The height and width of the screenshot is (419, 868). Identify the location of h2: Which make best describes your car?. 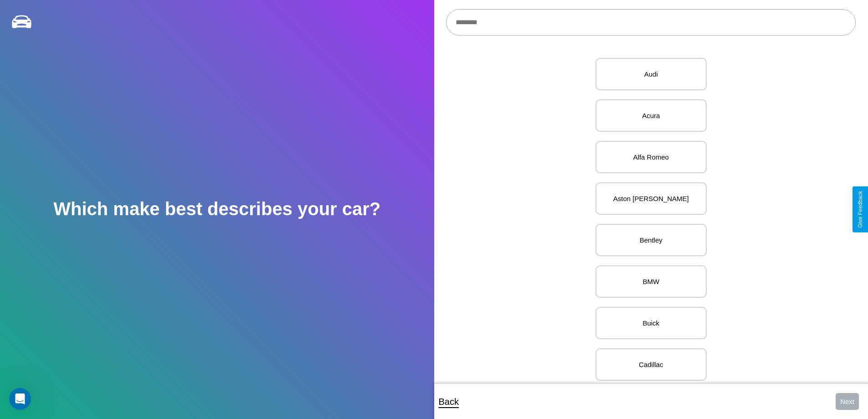
(217, 209).